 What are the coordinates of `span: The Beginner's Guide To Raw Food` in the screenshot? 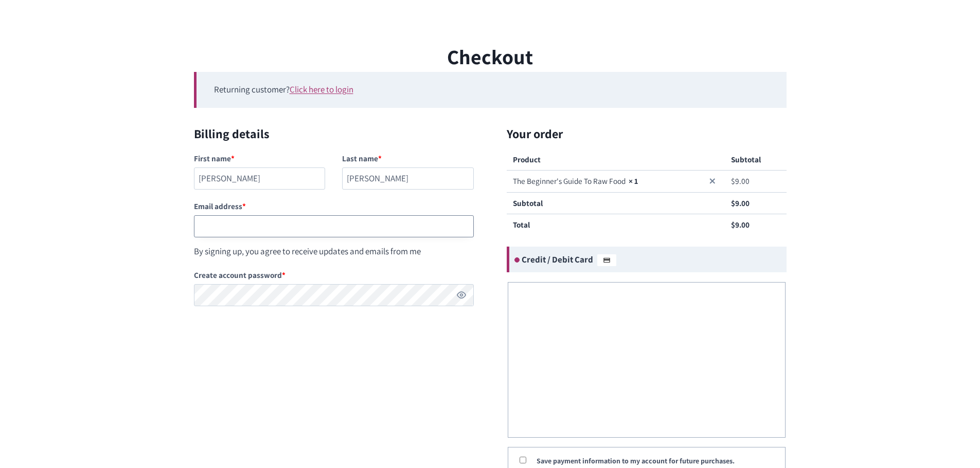 It's located at (569, 181).